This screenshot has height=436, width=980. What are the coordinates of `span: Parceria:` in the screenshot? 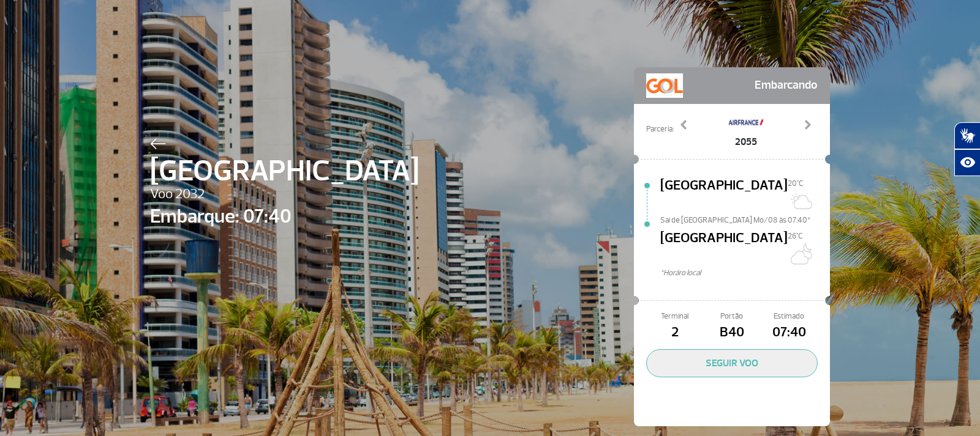 It's located at (660, 129).